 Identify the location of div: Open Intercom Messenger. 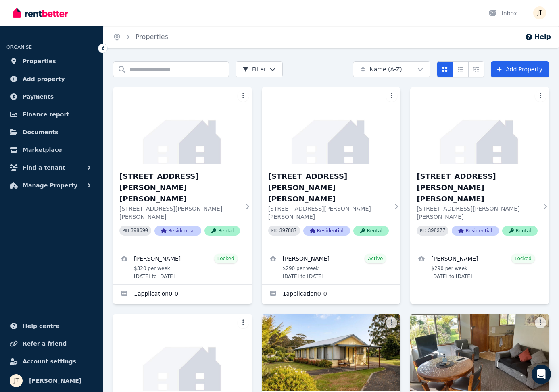
(542, 375).